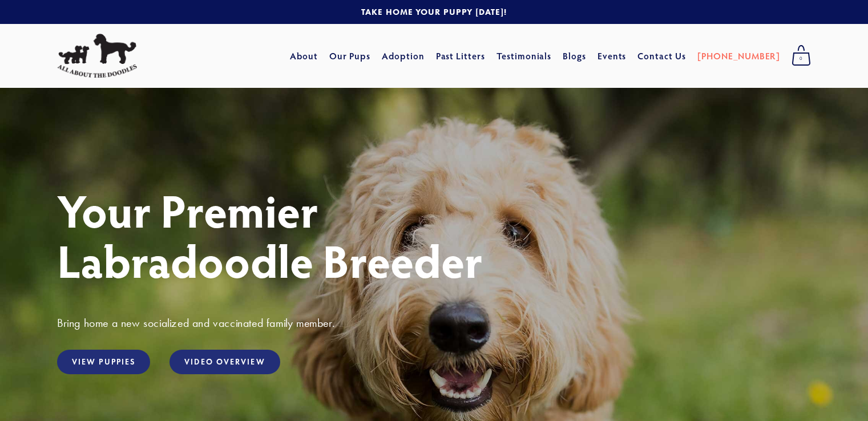  I want to click on h1: Your Premier Labradoodle Breeder, so click(434, 235).